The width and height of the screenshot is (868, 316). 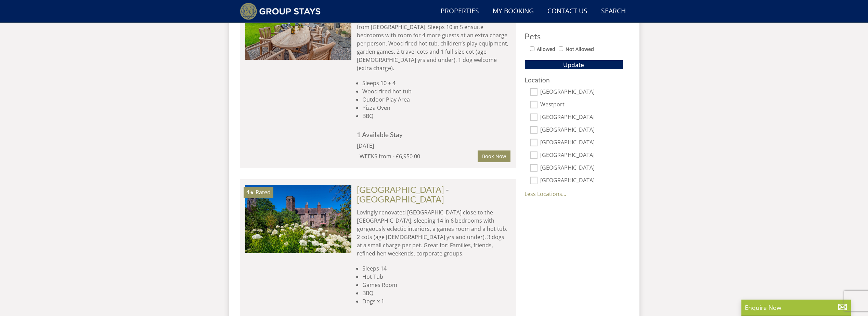 What do you see at coordinates (567, 11) in the screenshot?
I see `a: Contact Us` at bounding box center [567, 11].